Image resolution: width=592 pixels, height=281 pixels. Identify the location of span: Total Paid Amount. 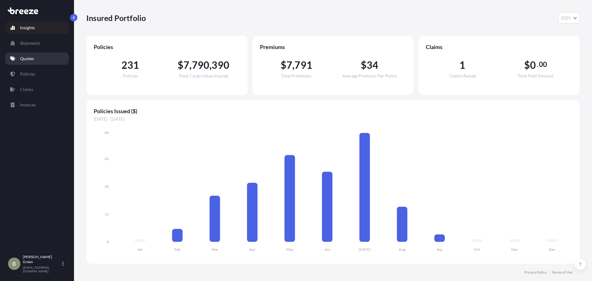
(536, 76).